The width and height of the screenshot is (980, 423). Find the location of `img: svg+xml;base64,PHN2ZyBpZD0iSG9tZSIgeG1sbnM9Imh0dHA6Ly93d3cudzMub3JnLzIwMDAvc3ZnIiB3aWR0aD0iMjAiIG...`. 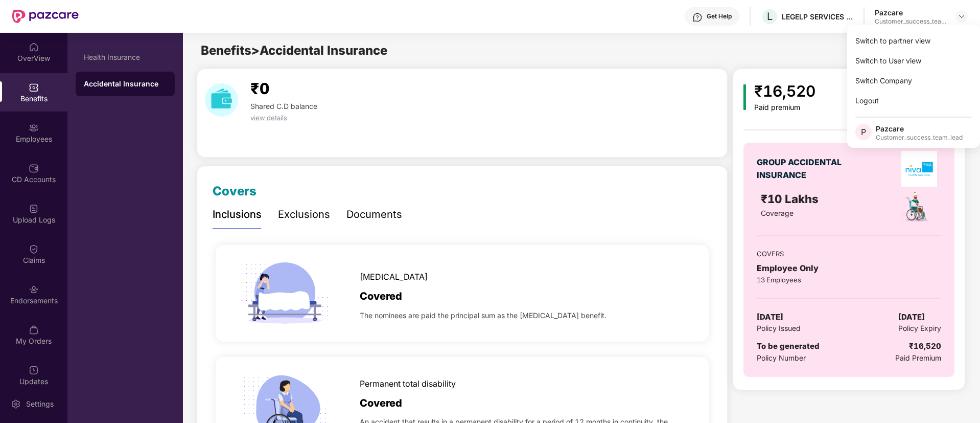

img: svg+xml;base64,PHN2ZyBpZD0iSG9tZSIgeG1sbnM9Imh0dHA6Ly93d3cudzMub3JnLzIwMDAvc3ZnIiB3aWR0aD0iMjAiIG... is located at coordinates (34, 47).